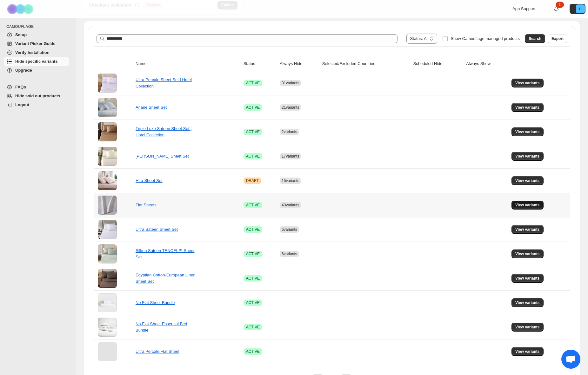 The image size is (588, 375). Describe the element at coordinates (158, 351) in the screenshot. I see `a: Ultra Percale Flat Sheet` at that location.